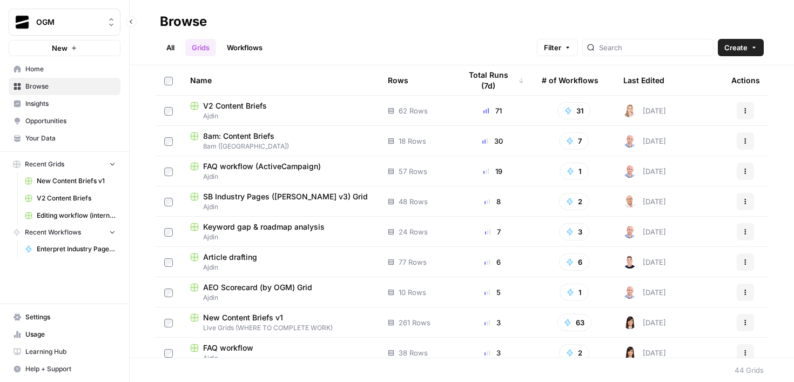 The height and width of the screenshot is (382, 794). I want to click on span: Create, so click(736, 48).